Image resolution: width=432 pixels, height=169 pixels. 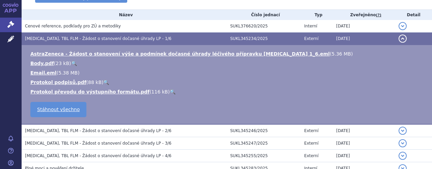 I want to click on span: 88 kB, so click(x=95, y=82).